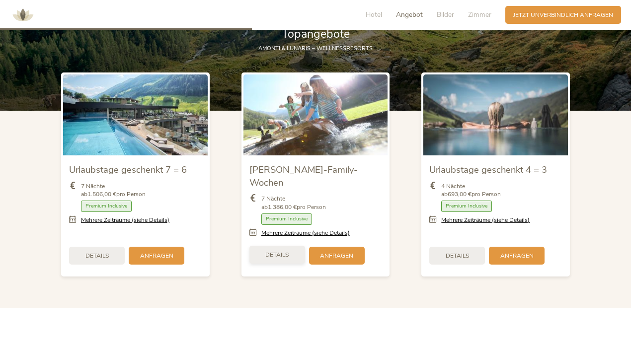 This screenshot has height=345, width=631. What do you see at coordinates (374, 14) in the screenshot?
I see `span: Hotel` at bounding box center [374, 14].